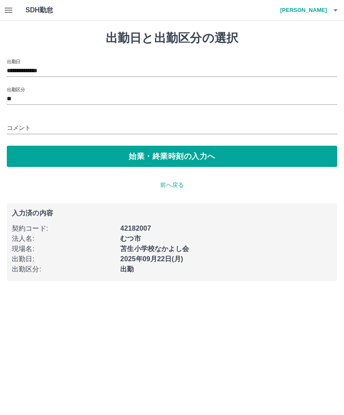 The width and height of the screenshot is (344, 415). I want to click on p: 出勤区分 :, so click(63, 269).